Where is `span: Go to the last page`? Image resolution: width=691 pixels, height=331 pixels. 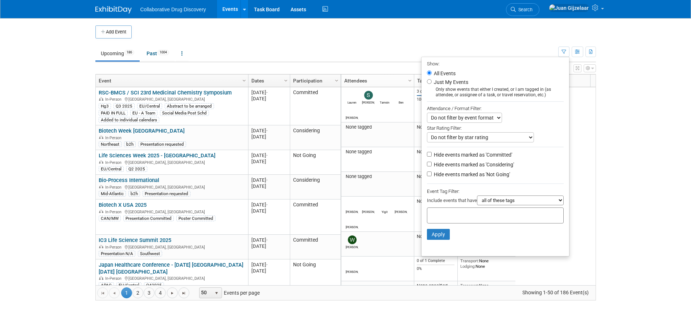
span: Go to the last page is located at coordinates (184, 293).